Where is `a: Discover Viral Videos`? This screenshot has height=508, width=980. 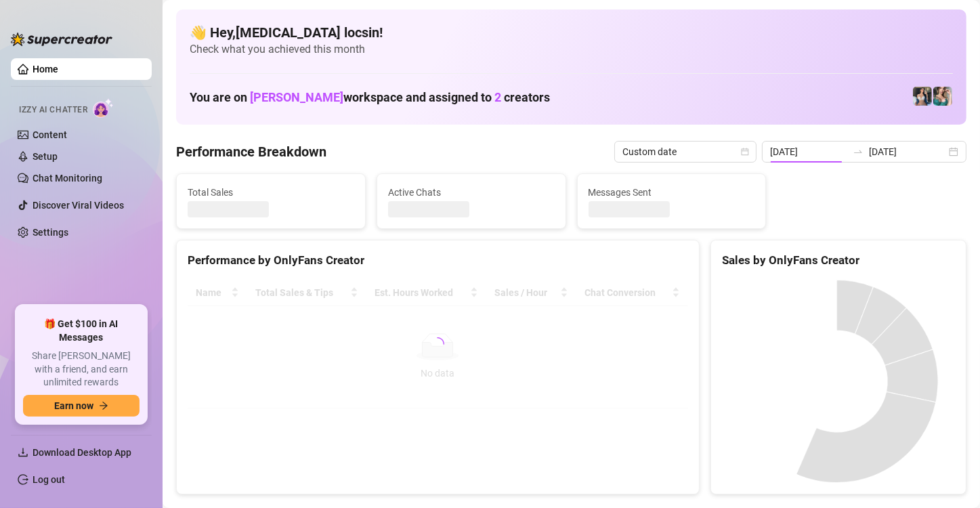
a: Discover Viral Videos is located at coordinates (78, 205).